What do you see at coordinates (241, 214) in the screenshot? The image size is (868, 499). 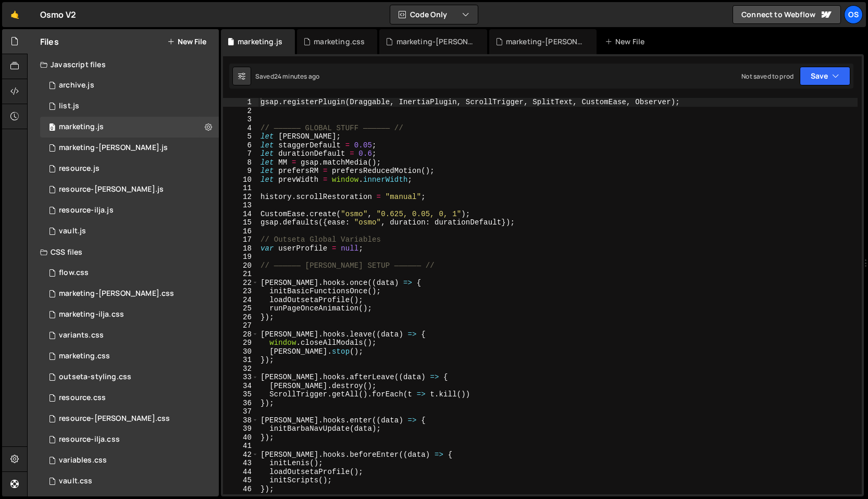 I see `div: 14` at bounding box center [241, 214].